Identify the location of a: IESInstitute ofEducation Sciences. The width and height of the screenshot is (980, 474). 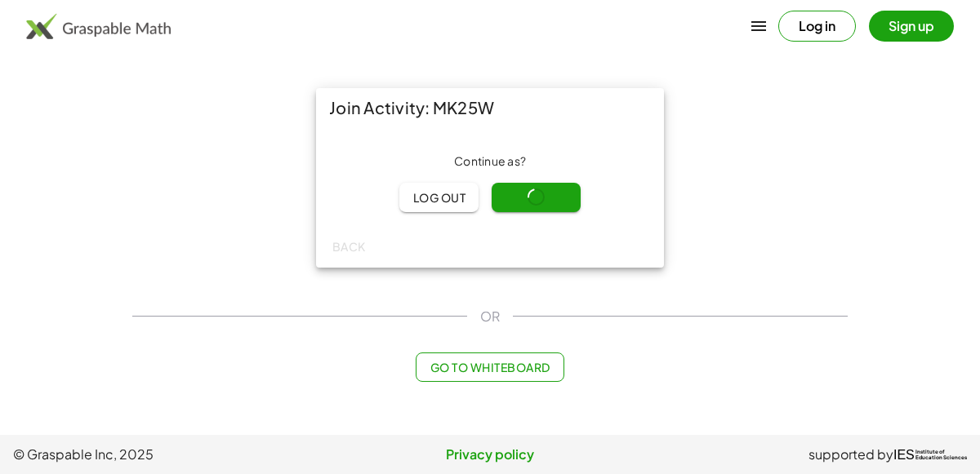
(931, 455).